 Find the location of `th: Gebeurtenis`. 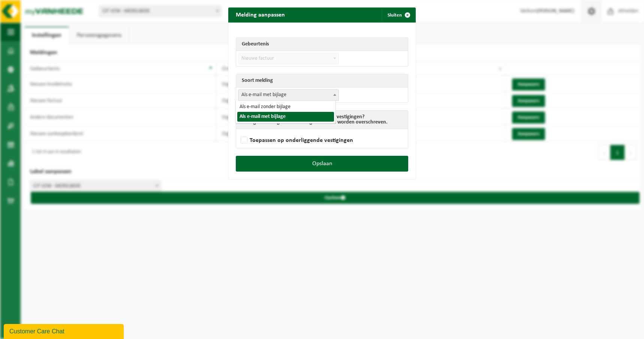

th: Gebeurtenis is located at coordinates (322, 44).